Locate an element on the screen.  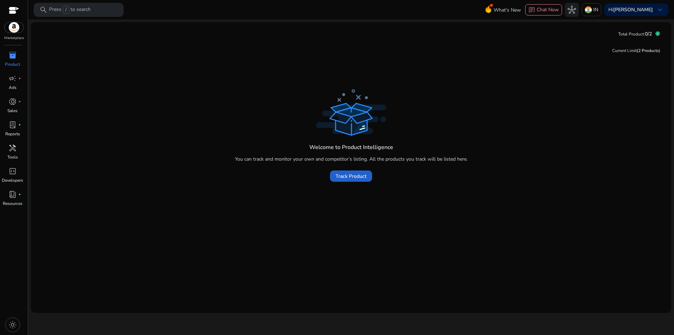
span: donut_small is located at coordinates (13, 101).